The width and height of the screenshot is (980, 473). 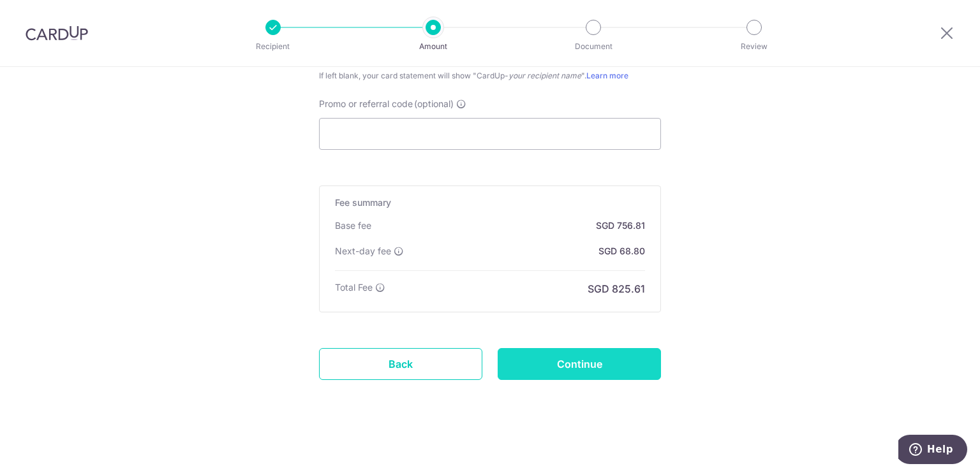 I want to click on span: (optional), so click(x=434, y=104).